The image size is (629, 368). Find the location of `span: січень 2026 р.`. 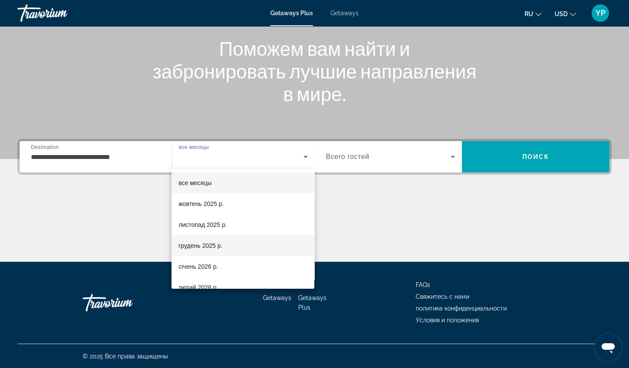

span: січень 2026 р. is located at coordinates (198, 266).